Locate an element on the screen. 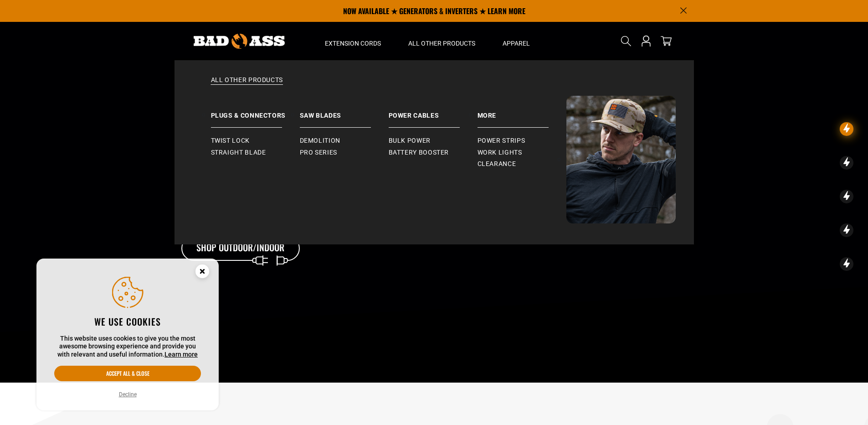  a: Saw Blades is located at coordinates (344, 112).